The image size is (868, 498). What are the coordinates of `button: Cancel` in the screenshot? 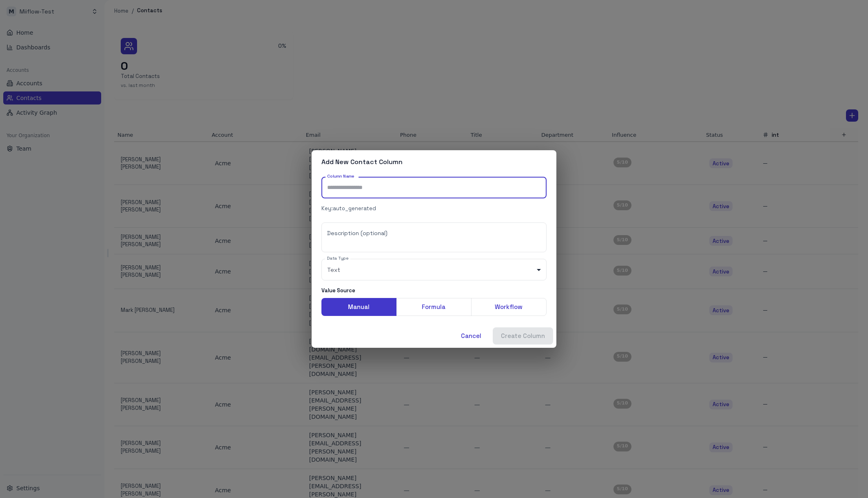 It's located at (471, 336).